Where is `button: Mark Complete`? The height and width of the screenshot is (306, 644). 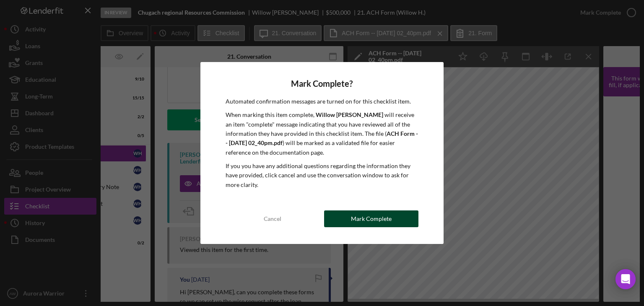
button: Mark Complete is located at coordinates (371, 219).